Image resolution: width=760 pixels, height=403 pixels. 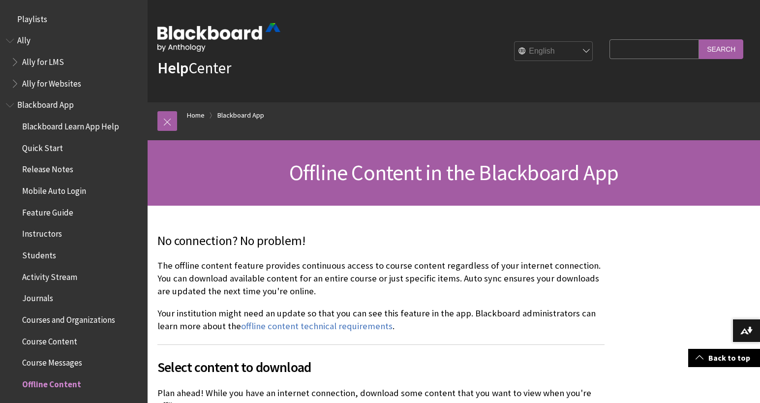 I want to click on span: Course Messages, so click(x=52, y=361).